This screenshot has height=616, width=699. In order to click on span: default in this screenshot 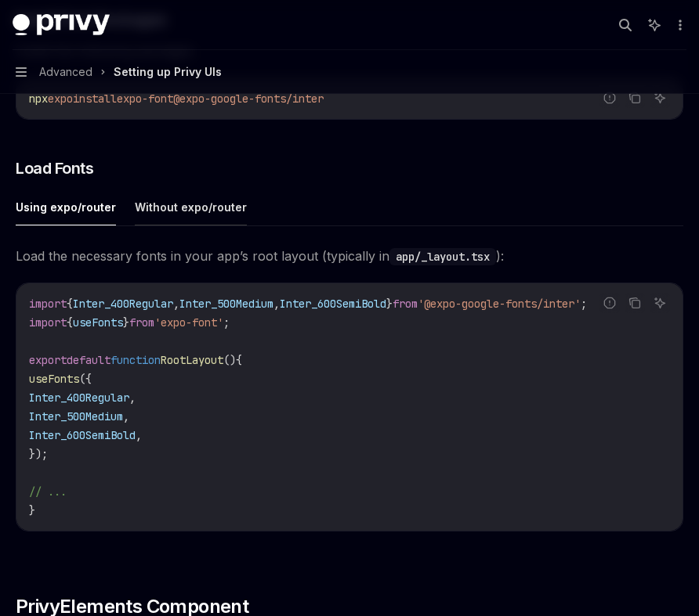, I will do `click(89, 360)`.